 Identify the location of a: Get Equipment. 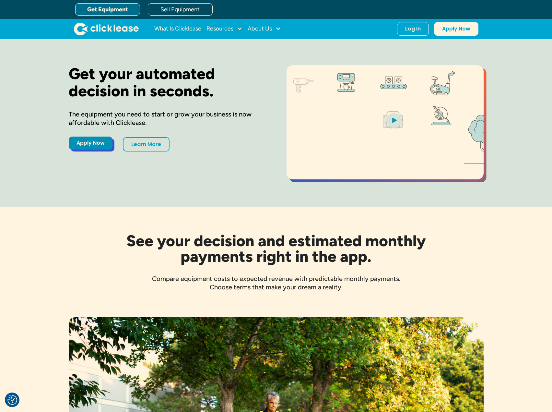
(108, 9).